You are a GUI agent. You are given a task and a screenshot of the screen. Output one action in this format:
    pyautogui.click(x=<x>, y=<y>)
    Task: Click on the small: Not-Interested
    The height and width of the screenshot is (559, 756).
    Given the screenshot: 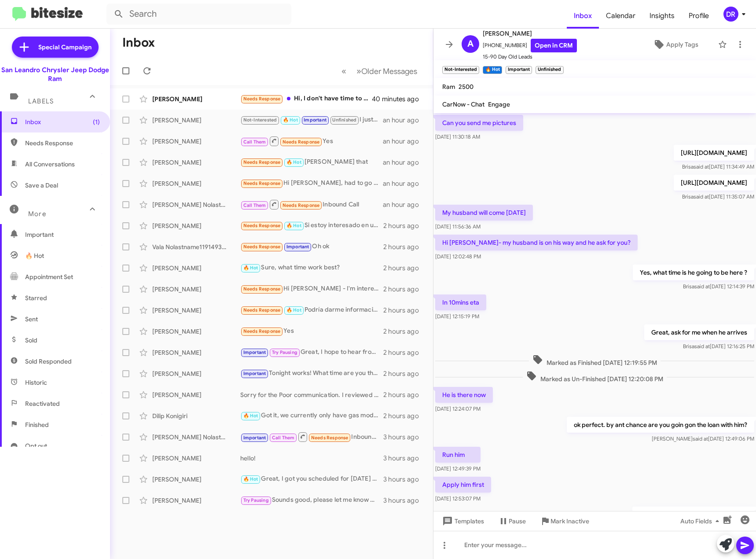 What is the action you would take?
    pyautogui.click(x=461, y=70)
    